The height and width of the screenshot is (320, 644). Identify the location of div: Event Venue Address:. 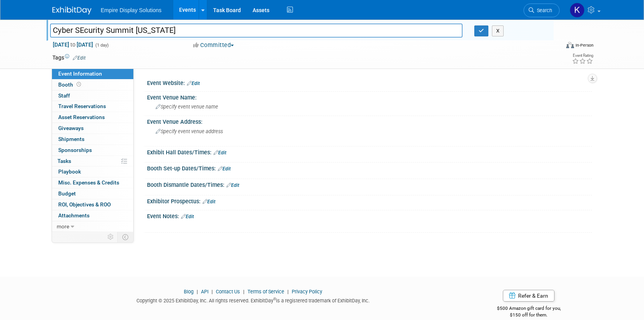
(370, 121).